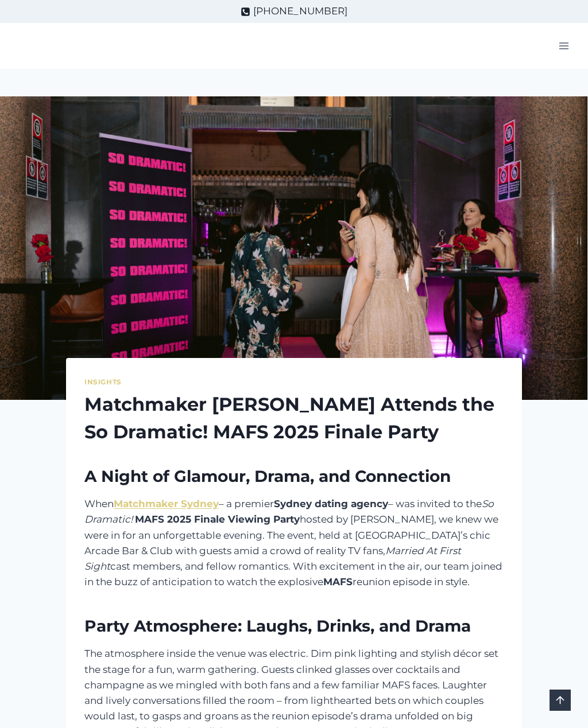 Image resolution: width=588 pixels, height=728 pixels. What do you see at coordinates (560, 700) in the screenshot?
I see `a: Scroll to top` at bounding box center [560, 700].